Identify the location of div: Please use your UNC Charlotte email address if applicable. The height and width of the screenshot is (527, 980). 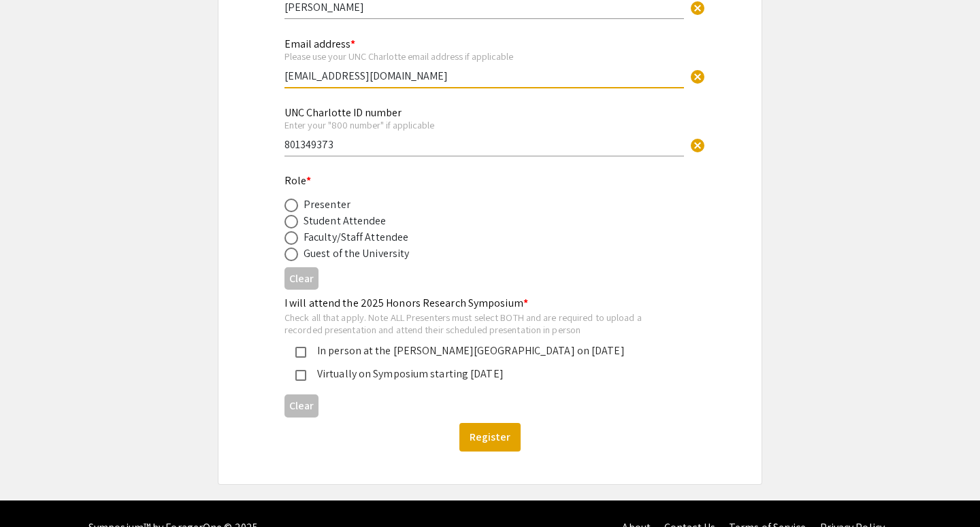
(484, 57).